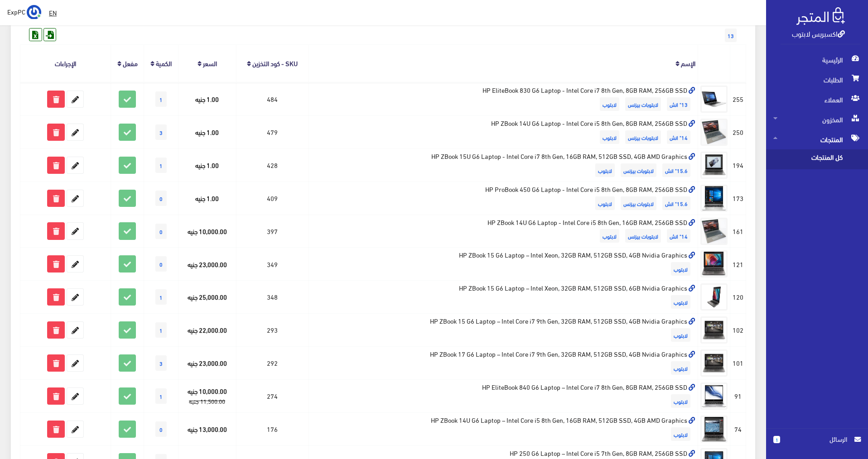  What do you see at coordinates (737, 198) in the screenshot?
I see `td: 173` at bounding box center [737, 198].